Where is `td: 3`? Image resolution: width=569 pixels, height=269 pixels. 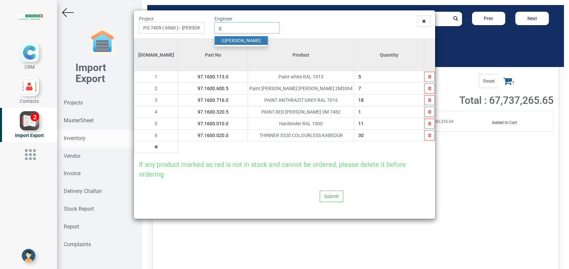 td: 3 is located at coordinates (156, 100).